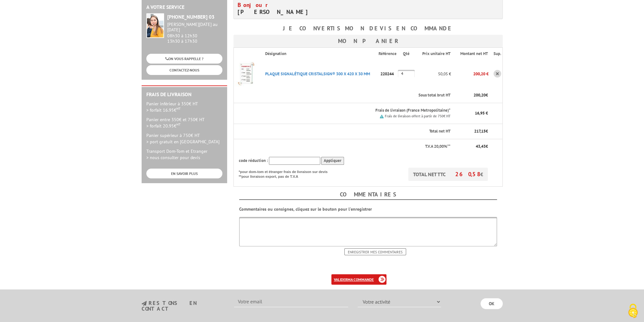 The height and width of the screenshot is (322, 644). Describe the element at coordinates (344, 131) in the screenshot. I see `p: Total net HT` at that location.